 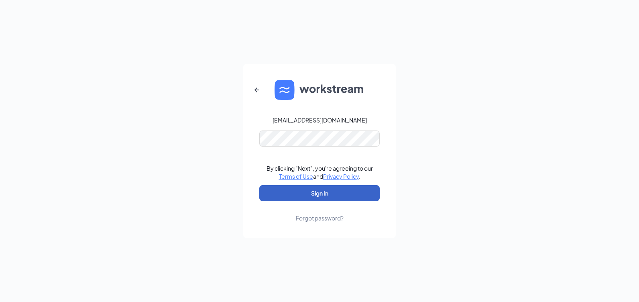 What do you see at coordinates (320, 218) in the screenshot?
I see `div: Forgot password?` at bounding box center [320, 218].